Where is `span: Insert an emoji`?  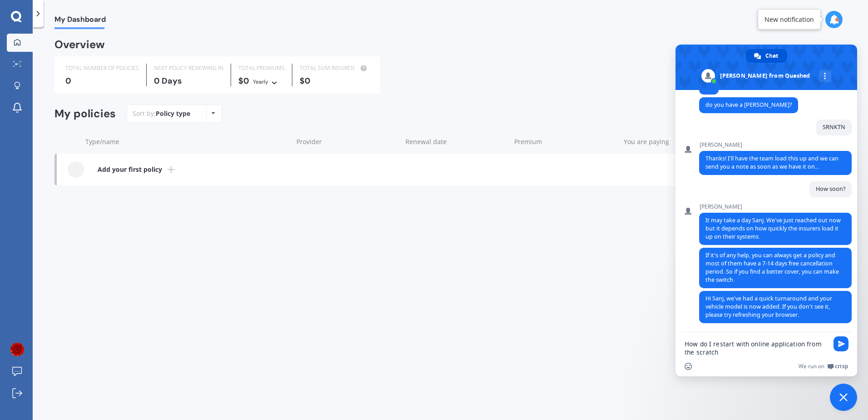 span: Insert an emoji is located at coordinates (689, 366).